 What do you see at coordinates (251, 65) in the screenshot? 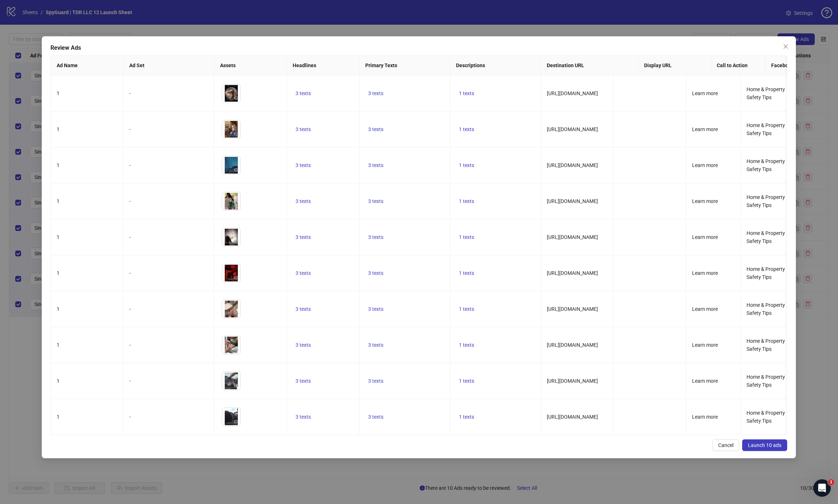
I see `th: Assets` at bounding box center [251, 65].